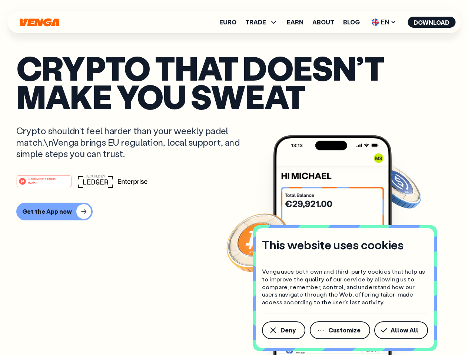 The image size is (468, 355). Describe the element at coordinates (42, 179) in the screenshot. I see `tspan: #1 PRODUCT OF THE MONTH` at that location.